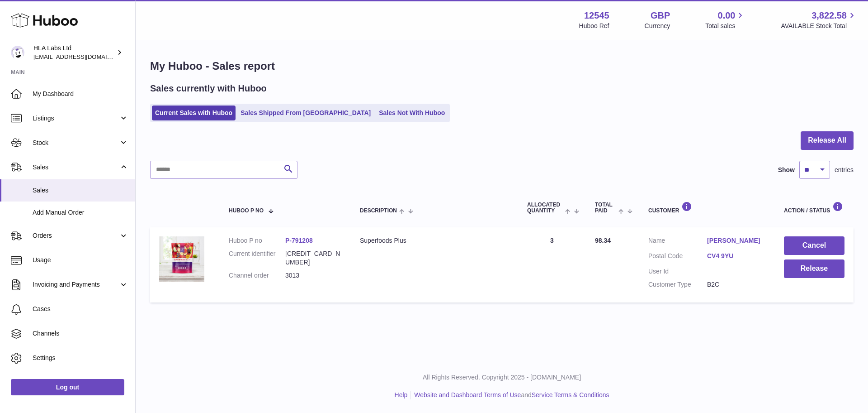 This screenshot has width=868, height=413. What do you see at coordinates (74, 53) in the screenshot?
I see `div: HLA Labs Ltd` at bounding box center [74, 53].